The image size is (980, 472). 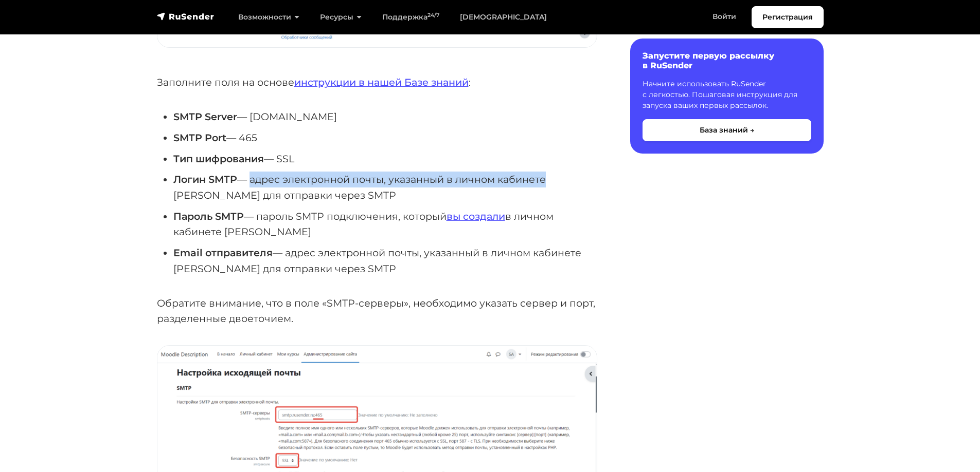 I want to click on button: База знаний →, so click(x=727, y=130).